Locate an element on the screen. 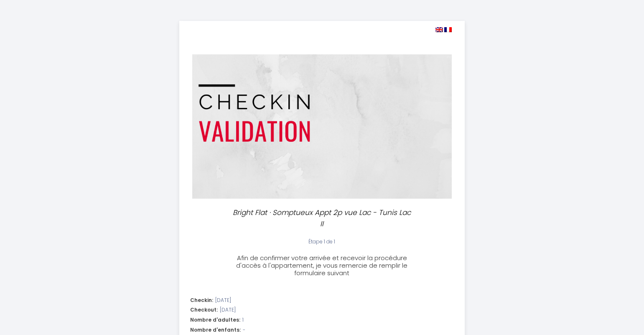  span: Étape 1 de 1 is located at coordinates (322, 241).